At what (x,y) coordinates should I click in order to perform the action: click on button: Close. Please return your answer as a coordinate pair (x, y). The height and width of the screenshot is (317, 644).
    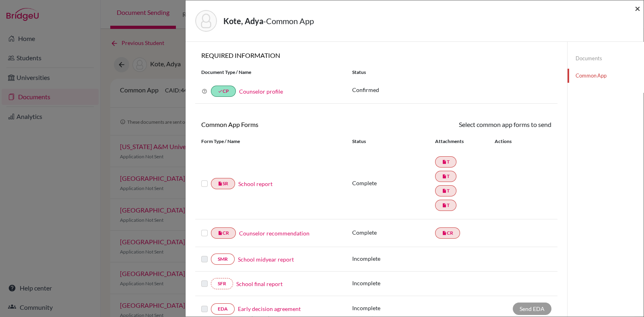
    Looking at the image, I should click on (637, 8).